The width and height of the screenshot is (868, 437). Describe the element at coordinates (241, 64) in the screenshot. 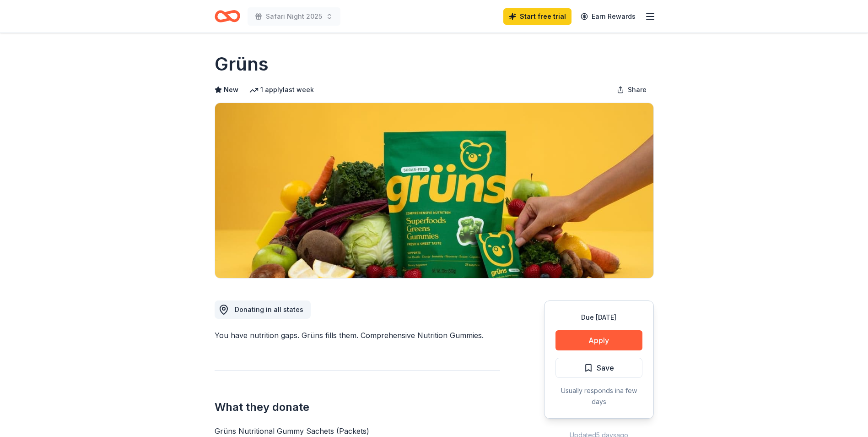

I see `h1: Grüns` at that location.